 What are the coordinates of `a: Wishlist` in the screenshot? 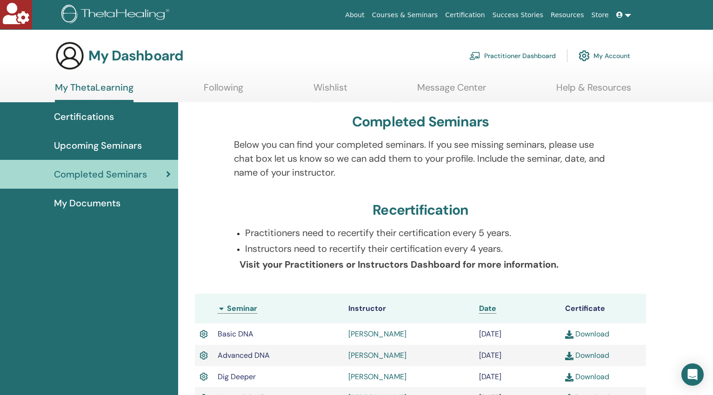 It's located at (330, 91).